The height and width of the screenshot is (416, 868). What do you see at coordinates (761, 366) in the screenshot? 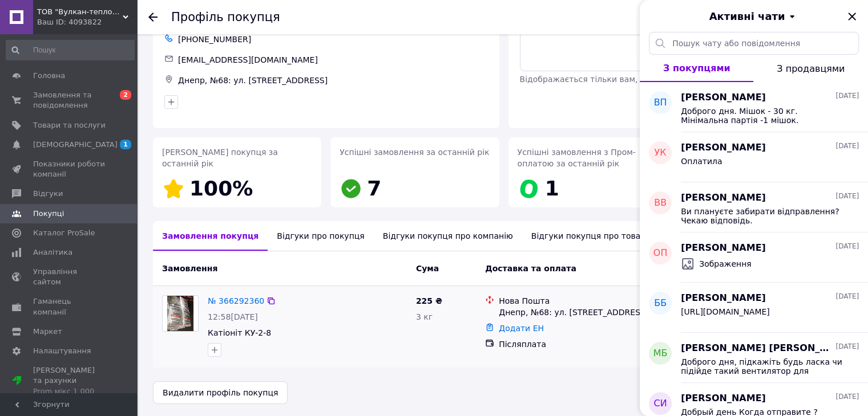
I see `span: Доброго дня, підкажіть будь ласка чи підійде такий вентилятор для приміщення 100м2 . Дякую` at bounding box center [761, 366].